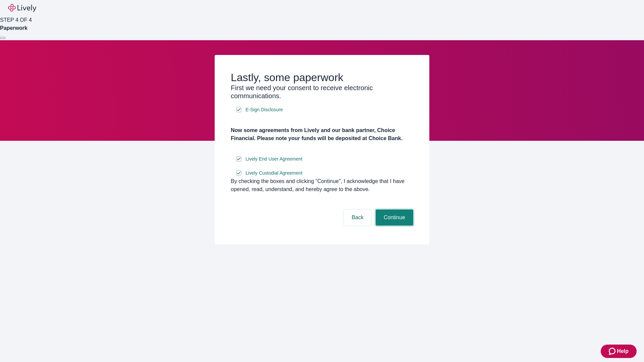 The width and height of the screenshot is (644, 362). I want to click on img: Lively, so click(22, 8).